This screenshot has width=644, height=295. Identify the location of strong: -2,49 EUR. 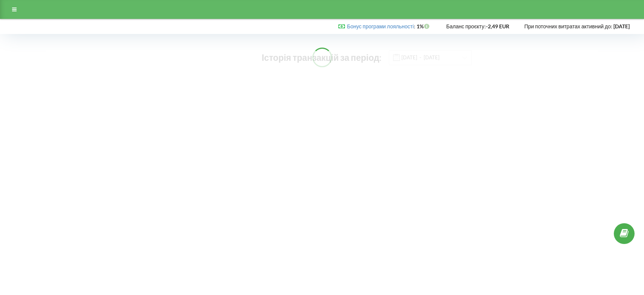
(498, 26).